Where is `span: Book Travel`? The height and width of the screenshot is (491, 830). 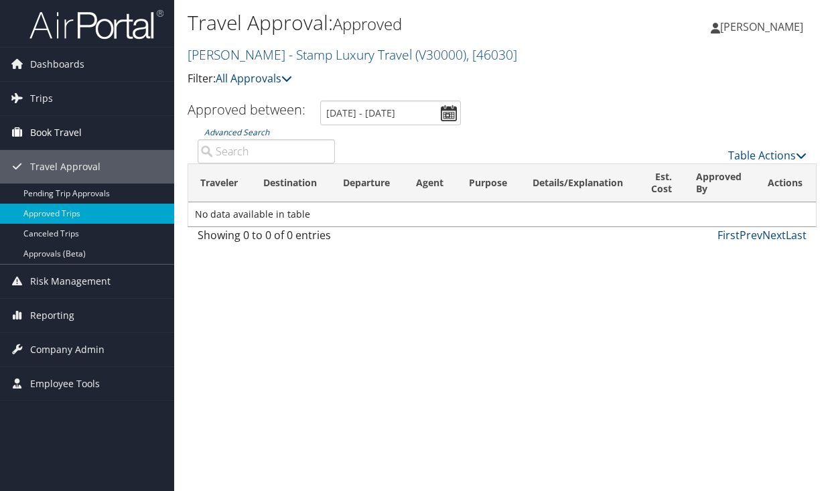
span: Book Travel is located at coordinates (56, 133).